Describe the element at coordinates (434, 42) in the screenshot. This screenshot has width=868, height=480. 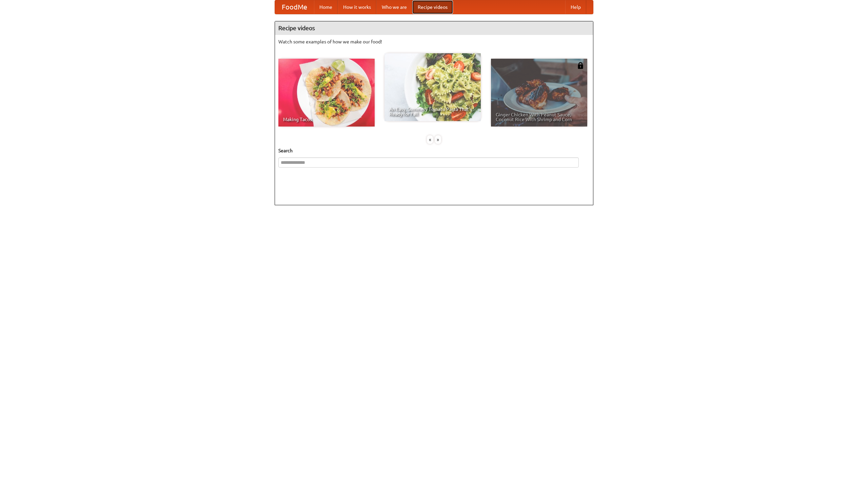
I see `p: Watch some examples of how we make our food!` at that location.